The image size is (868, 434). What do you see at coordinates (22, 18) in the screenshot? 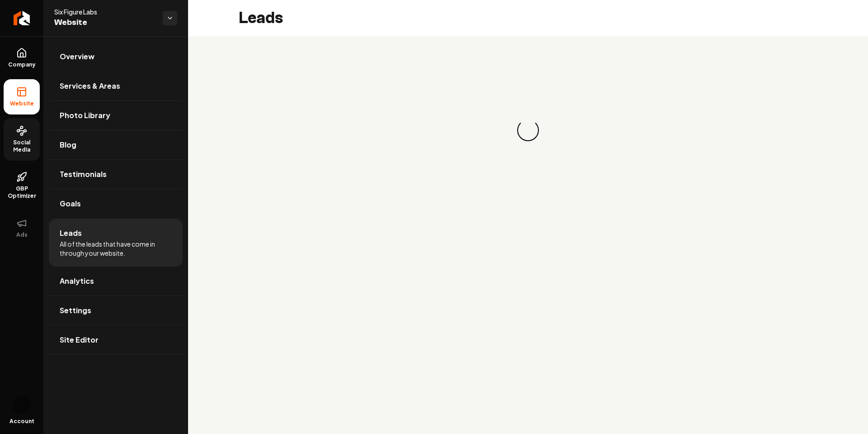
I see `img: Rebolt Logo` at bounding box center [22, 18].